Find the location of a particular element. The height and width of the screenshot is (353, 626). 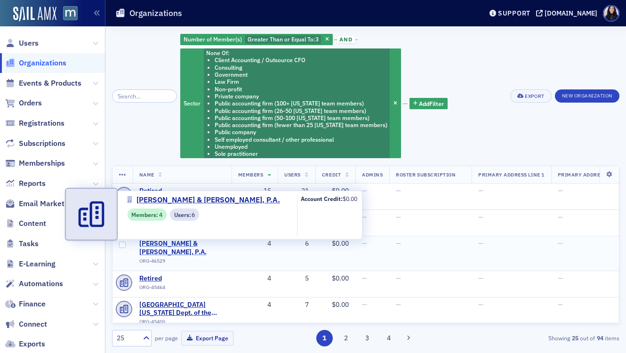

span: E-Learning is located at coordinates (37, 264).